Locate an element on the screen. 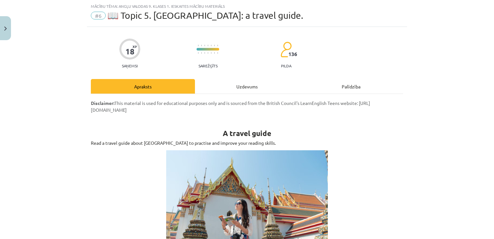 Image resolution: width=494 pixels, height=239 pixels. span: This material is used for educational purposes only and is sourced from the British Council's Lea... is located at coordinates (231, 106).